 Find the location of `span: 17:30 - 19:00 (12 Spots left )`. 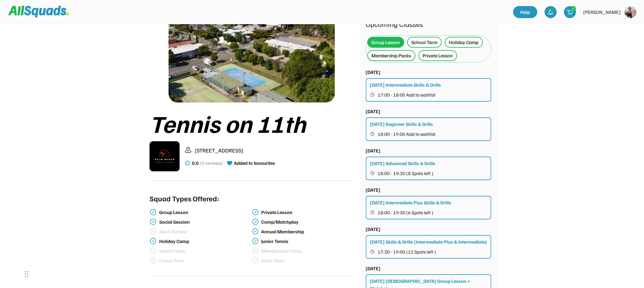

span: 17:30 - 19:00 (12 Spots left ) is located at coordinates (407, 252).